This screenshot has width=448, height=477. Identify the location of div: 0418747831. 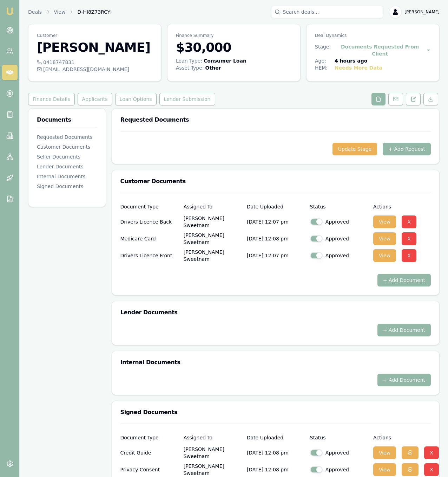
(95, 62).